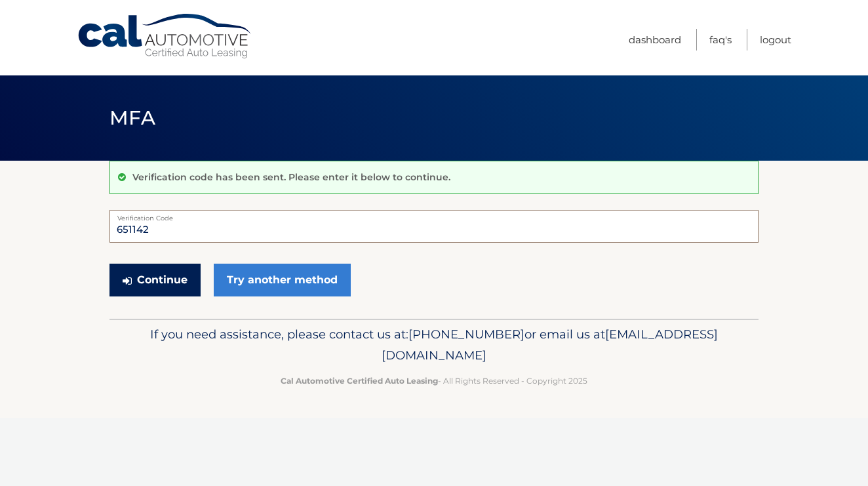  Describe the element at coordinates (359, 381) in the screenshot. I see `strong: Cal Automotive Certified Auto Leasing` at that location.